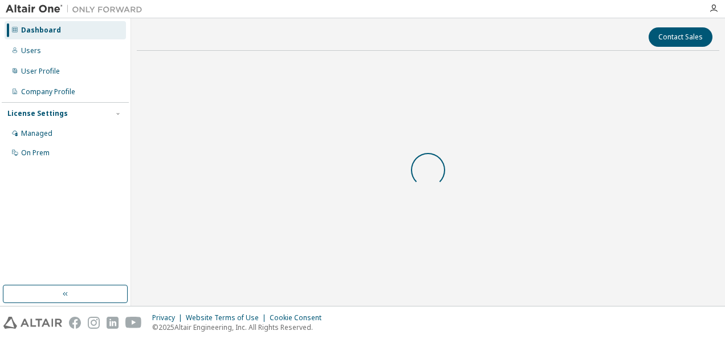 This screenshot has width=725, height=339. I want to click on div: License Settings, so click(38, 113).